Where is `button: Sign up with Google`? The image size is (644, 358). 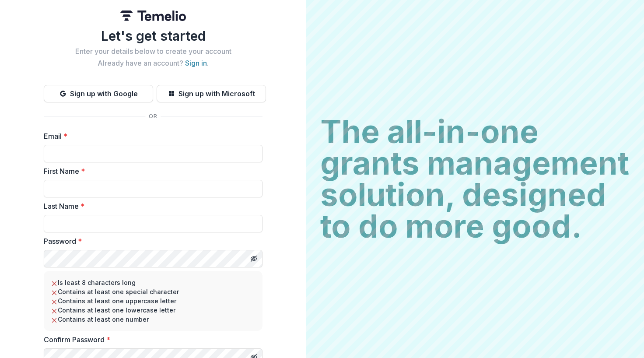 button: Sign up with Google is located at coordinates (98, 94).